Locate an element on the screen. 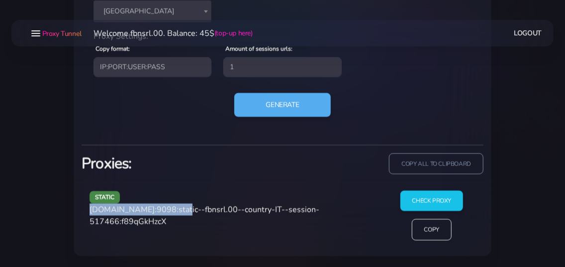 The width and height of the screenshot is (565, 267). span: Italy is located at coordinates (152, 11).